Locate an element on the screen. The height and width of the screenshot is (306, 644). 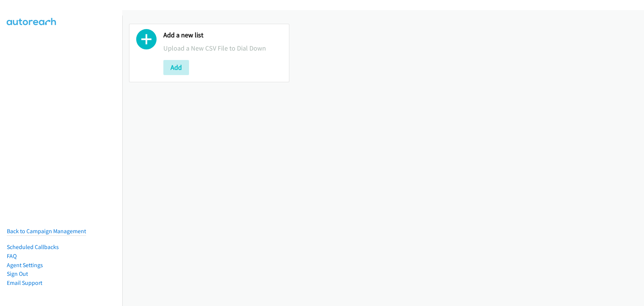
button: Add is located at coordinates (176, 68).